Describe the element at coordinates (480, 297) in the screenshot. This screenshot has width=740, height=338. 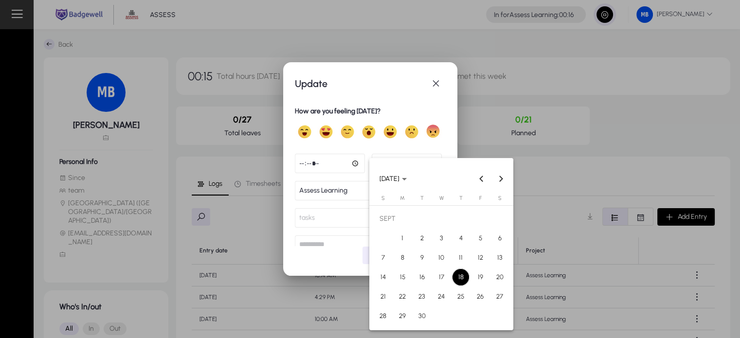
I see `span: 26` at that location.